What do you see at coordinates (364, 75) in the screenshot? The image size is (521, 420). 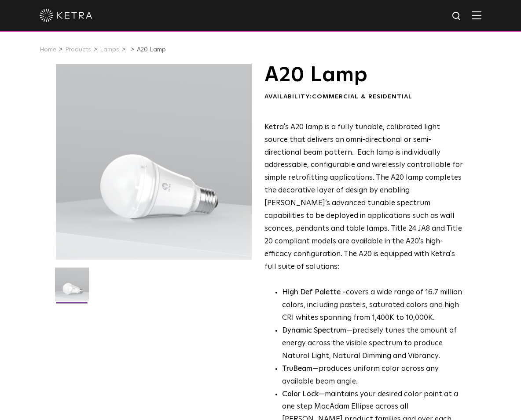 I see `h1: A20 Lamp` at bounding box center [364, 75].